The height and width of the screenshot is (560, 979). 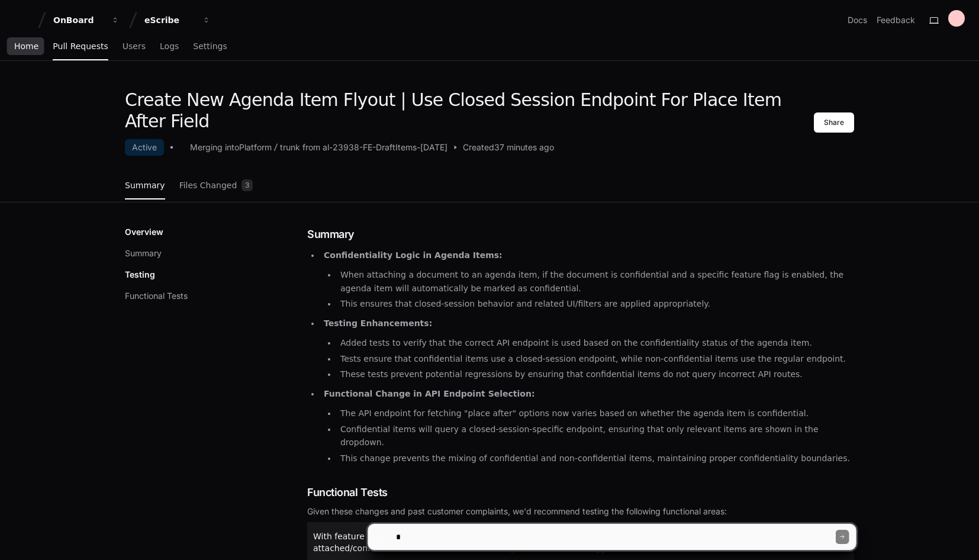 What do you see at coordinates (209, 46) in the screenshot?
I see `span: Settings` at bounding box center [209, 46].